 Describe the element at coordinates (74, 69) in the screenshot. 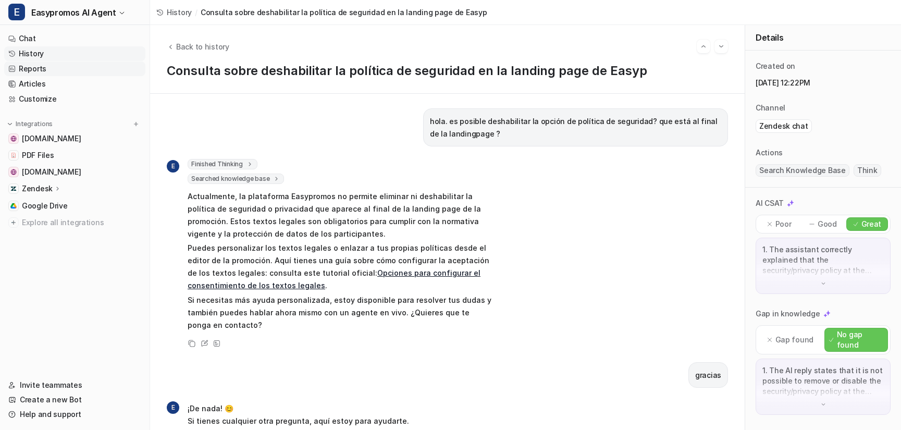

I see `a: Reports` at that location.